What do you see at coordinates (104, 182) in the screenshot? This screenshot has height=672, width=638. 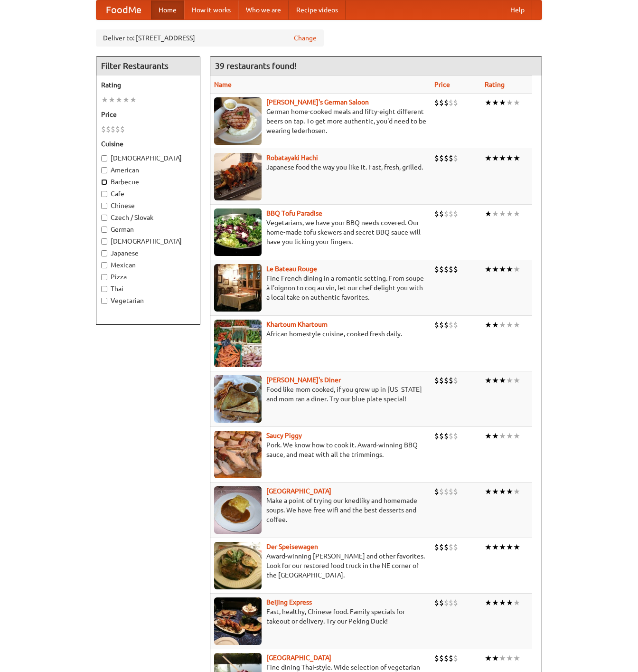 I see `input: Barbecue` at bounding box center [104, 182].